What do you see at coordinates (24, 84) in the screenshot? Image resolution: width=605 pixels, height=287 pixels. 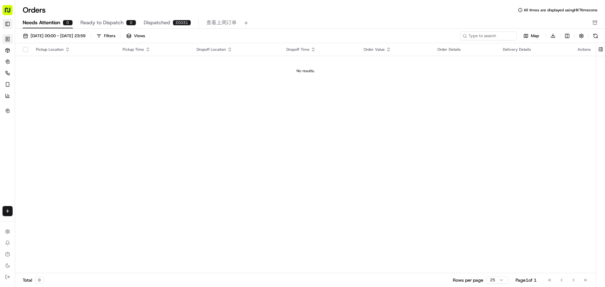 I see `div: Past conversations` at bounding box center [24, 84].